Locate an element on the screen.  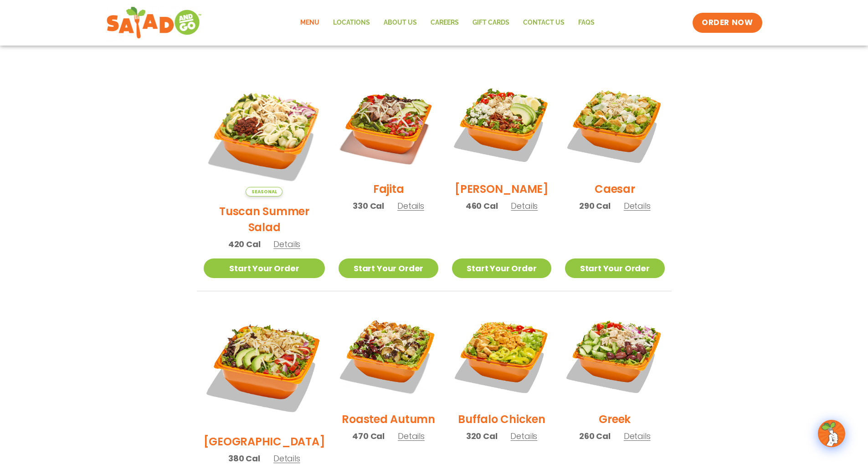
span: ORDER NOW is located at coordinates (727, 23).